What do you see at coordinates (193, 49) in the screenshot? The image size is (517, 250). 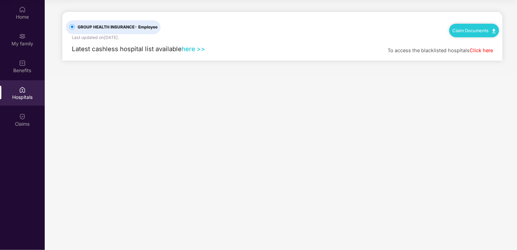 I see `a: here >>` at bounding box center [193, 49].